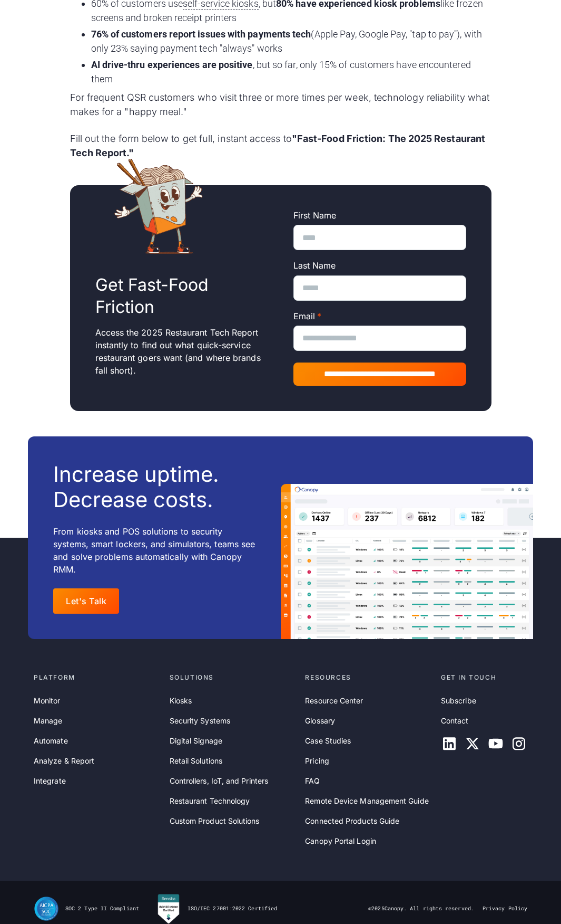 The image size is (561, 924). Describe the element at coordinates (328, 741) in the screenshot. I see `a: Case Studies` at that location.